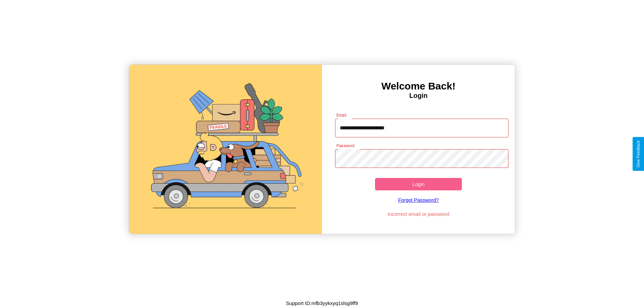 This screenshot has width=644, height=308. I want to click on p: Incorrect email or password, so click(418, 214).